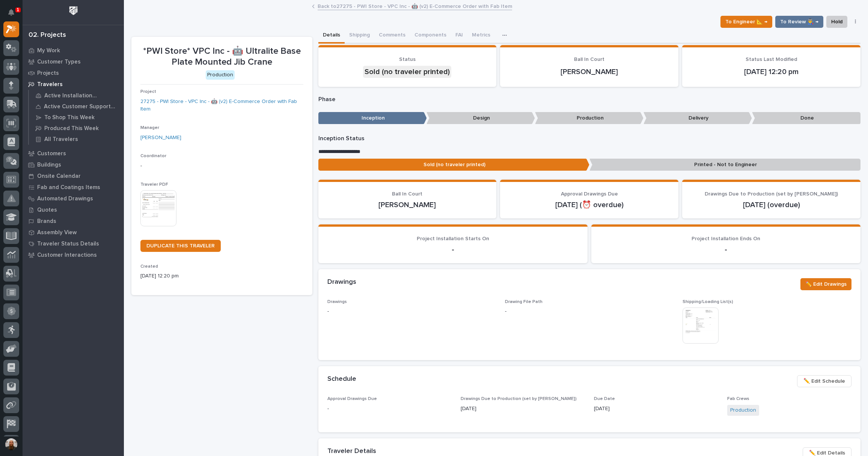  Describe the element at coordinates (76, 139) in the screenshot. I see `a: All Travelers` at that location.